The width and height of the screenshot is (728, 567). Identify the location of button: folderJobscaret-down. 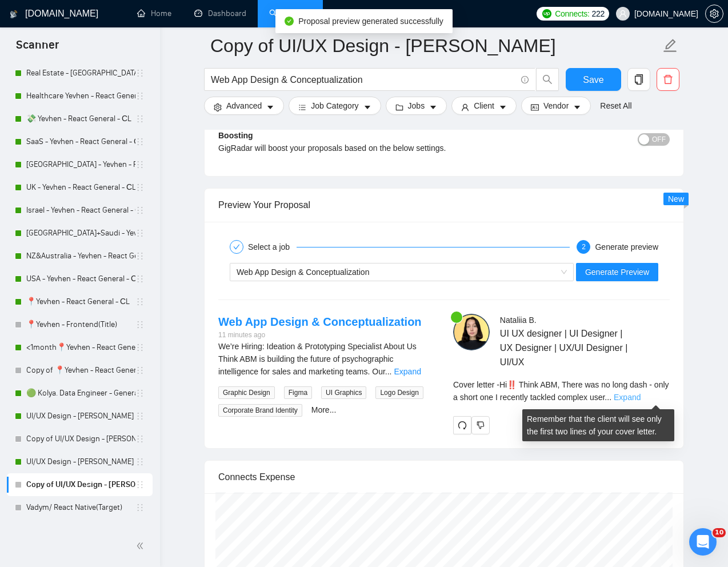
(417, 106).